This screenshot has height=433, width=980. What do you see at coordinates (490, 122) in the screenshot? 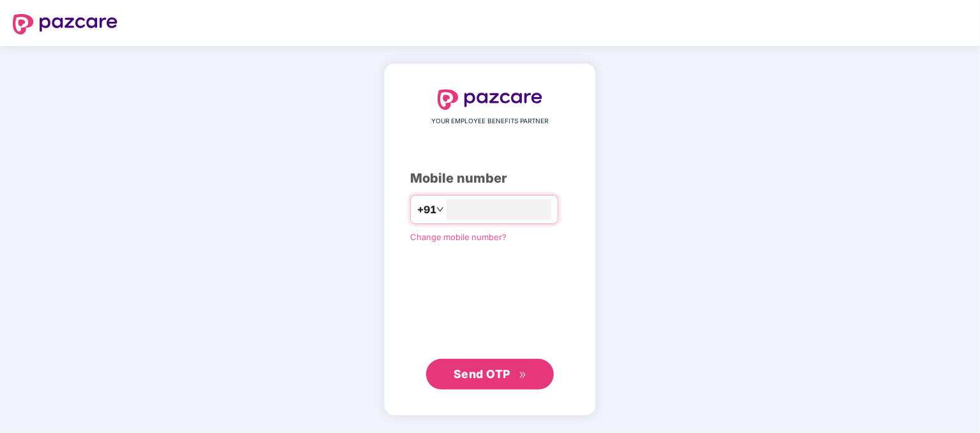
I see `span: YOUR EMPLOYEE BENEFITS PARTNER` at bounding box center [490, 122].